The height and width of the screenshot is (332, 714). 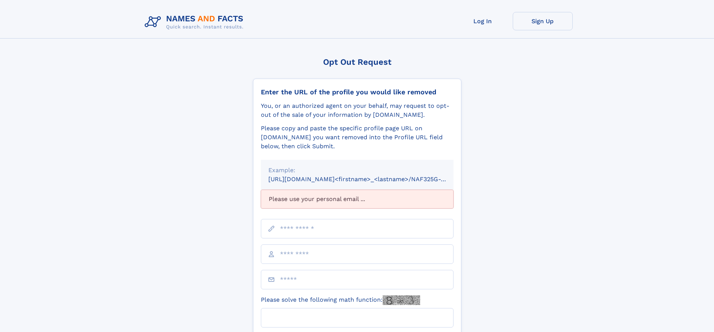 I want to click on div: Example:, so click(x=357, y=171).